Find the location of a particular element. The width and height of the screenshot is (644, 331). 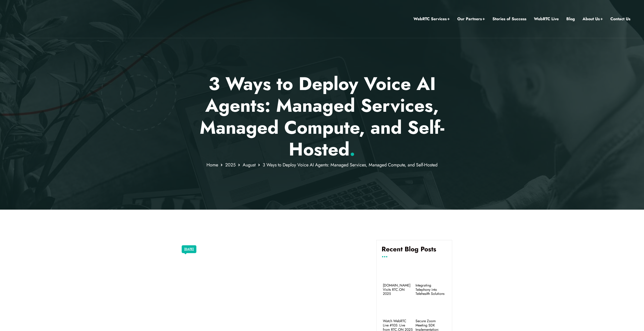

span: 2025 is located at coordinates (230, 165).